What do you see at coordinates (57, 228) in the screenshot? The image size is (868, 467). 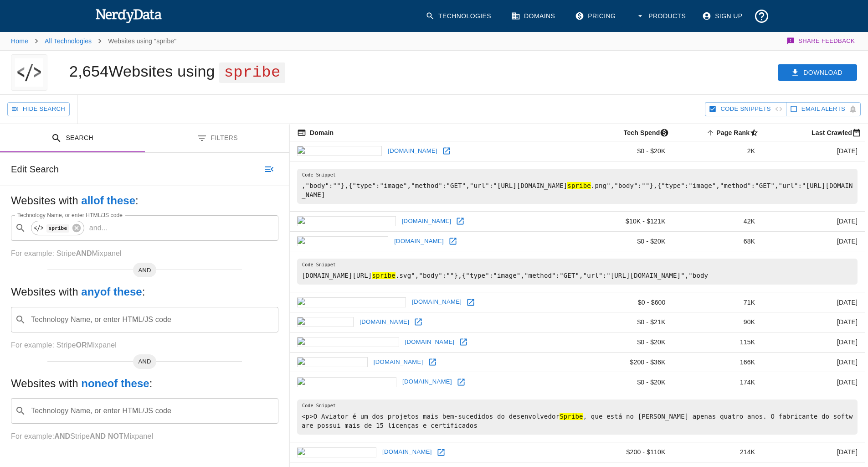 I see `code: spribe` at bounding box center [57, 228].